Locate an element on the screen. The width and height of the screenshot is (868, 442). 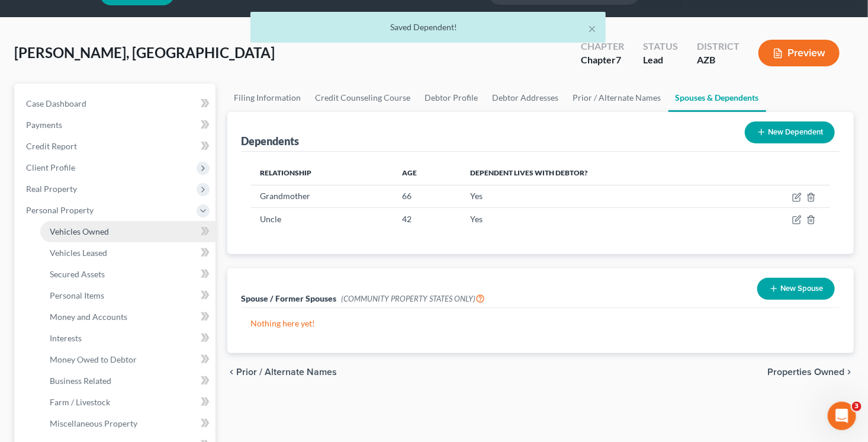
span: Business Related is located at coordinates (81, 380).